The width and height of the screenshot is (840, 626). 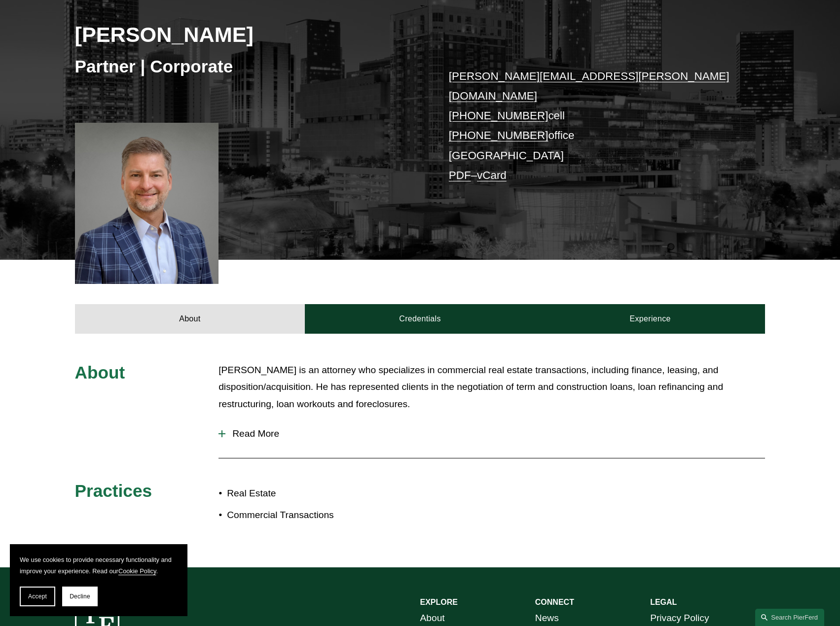 I want to click on a: Credentials, so click(x=420, y=319).